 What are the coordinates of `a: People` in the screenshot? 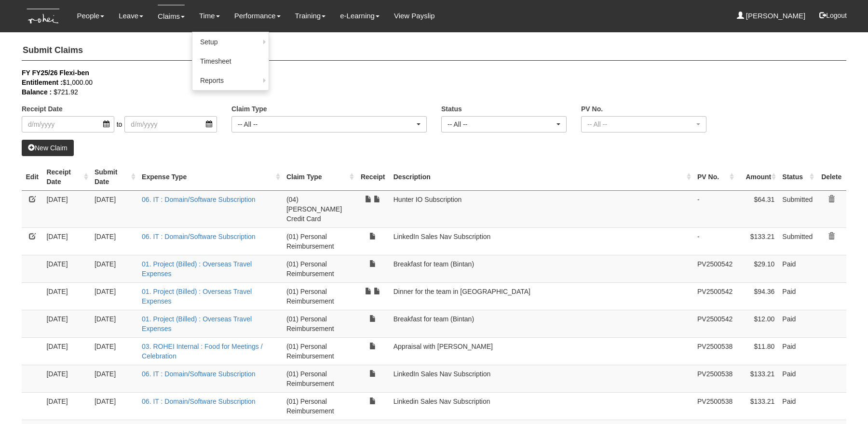 It's located at (90, 16).